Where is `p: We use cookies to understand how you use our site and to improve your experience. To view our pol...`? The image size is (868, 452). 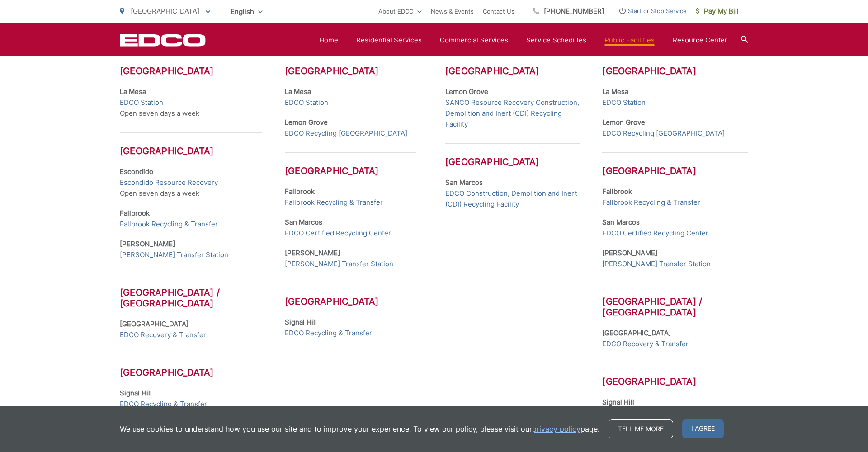
p: We use cookies to understand how you use our site and to improve your experience. To view our pol... is located at coordinates (360, 429).